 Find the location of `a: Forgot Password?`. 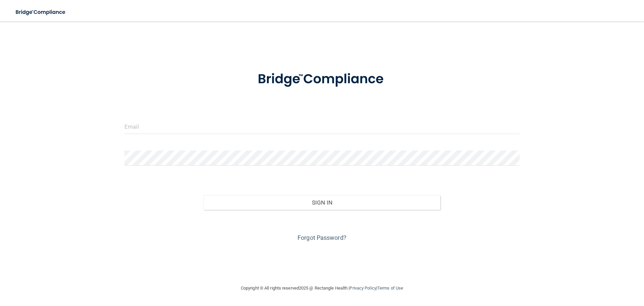

a: Forgot Password? is located at coordinates (322, 238).